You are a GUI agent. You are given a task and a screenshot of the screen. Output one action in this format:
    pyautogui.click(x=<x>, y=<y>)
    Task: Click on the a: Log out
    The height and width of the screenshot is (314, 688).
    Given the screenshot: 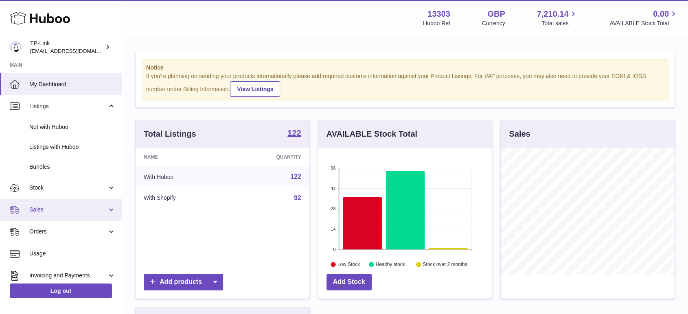 What is the action you would take?
    pyautogui.click(x=61, y=291)
    